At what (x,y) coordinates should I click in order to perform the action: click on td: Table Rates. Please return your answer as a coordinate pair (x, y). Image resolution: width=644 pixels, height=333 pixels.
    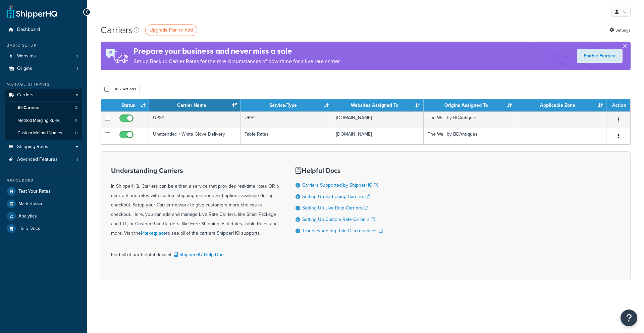
    Looking at the image, I should click on (286, 136).